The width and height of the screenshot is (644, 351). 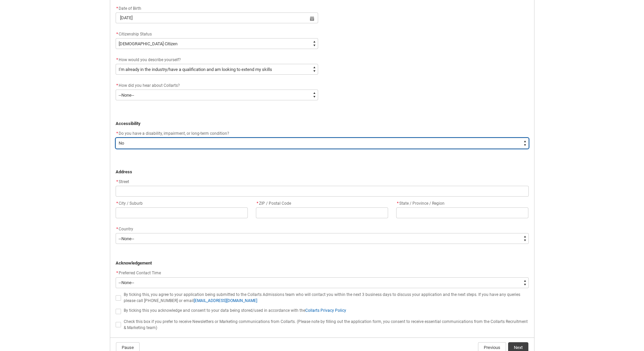 What do you see at coordinates (326, 325) in the screenshot?
I see `span: Check this box if you prefer to receive Newsletters or Marketing communications from Collarts. (P...` at bounding box center [326, 325].